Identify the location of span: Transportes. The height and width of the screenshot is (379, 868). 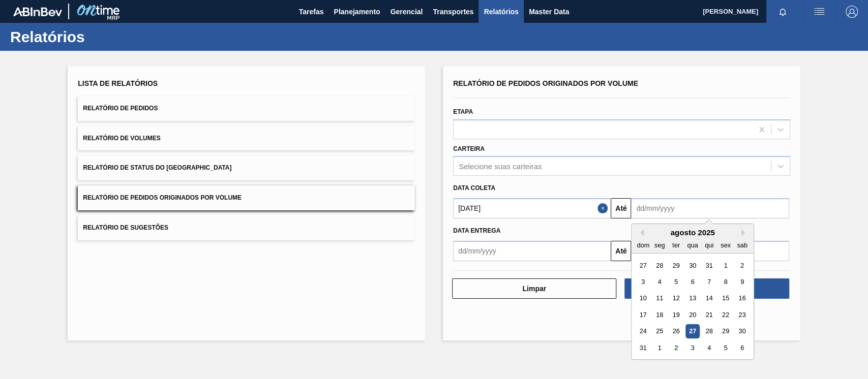
(453, 11).